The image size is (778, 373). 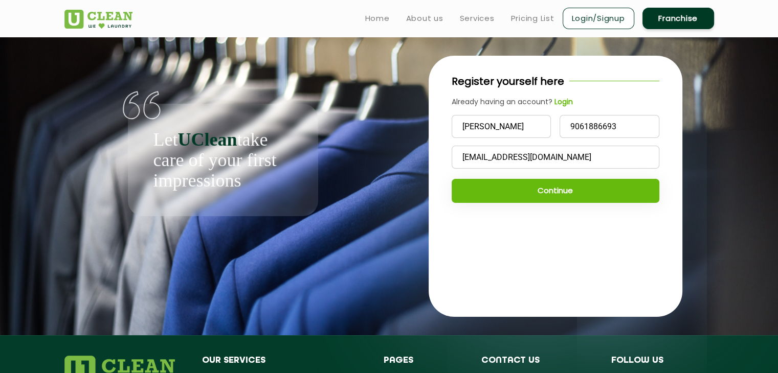 What do you see at coordinates (555, 191) in the screenshot?
I see `button: Continue` at bounding box center [555, 191].